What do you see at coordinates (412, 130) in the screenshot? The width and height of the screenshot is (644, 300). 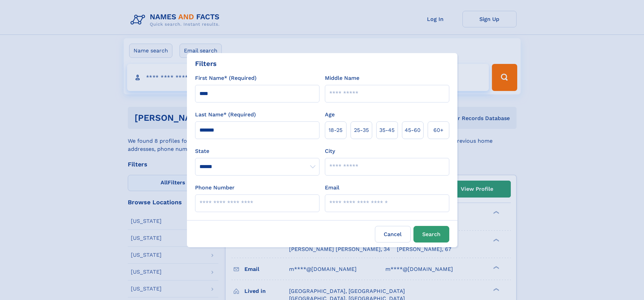 I see `span: 45‑60` at bounding box center [412, 130].